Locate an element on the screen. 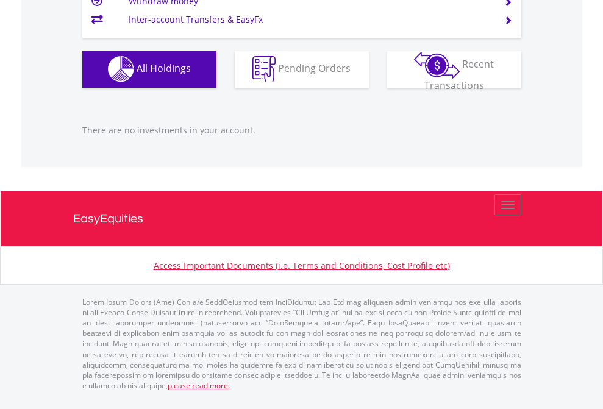 This screenshot has width=603, height=409. button: Pending Orders is located at coordinates (302, 70).